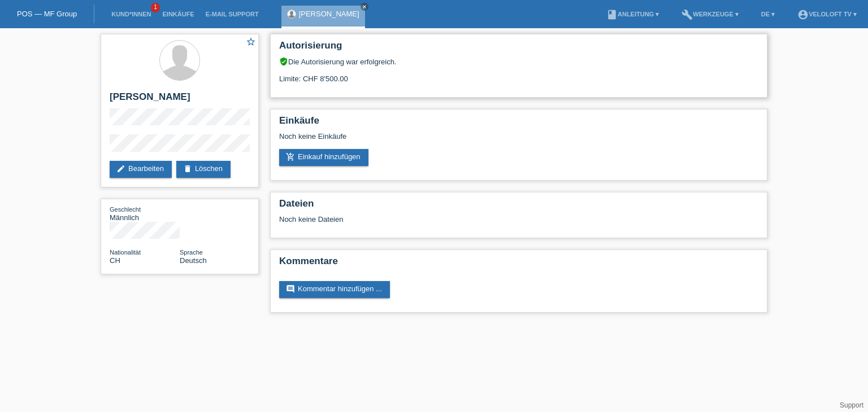  I want to click on a: close, so click(364, 6).